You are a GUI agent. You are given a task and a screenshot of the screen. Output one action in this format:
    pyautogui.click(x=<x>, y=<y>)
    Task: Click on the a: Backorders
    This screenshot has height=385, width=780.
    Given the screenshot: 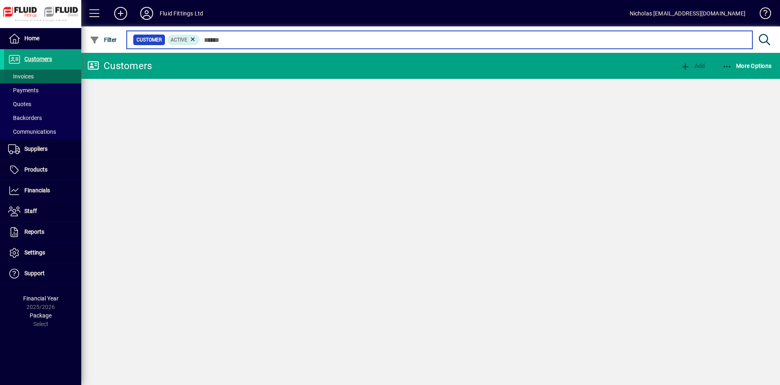 What is the action you would take?
    pyautogui.click(x=43, y=118)
    